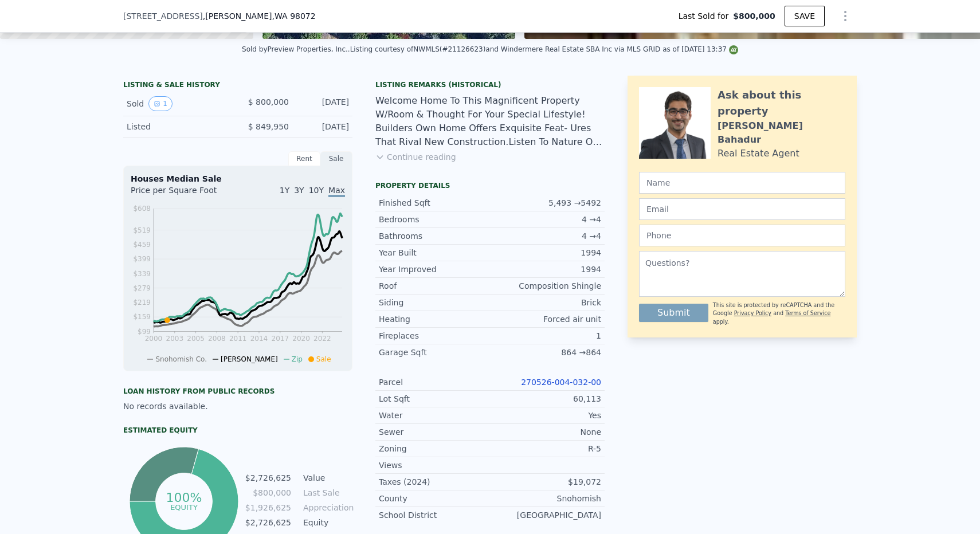  I want to click on div: Sold, so click(178, 103).